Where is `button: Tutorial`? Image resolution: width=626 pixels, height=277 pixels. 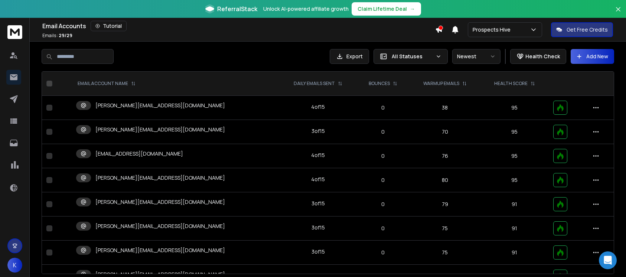
button: Tutorial is located at coordinates (108, 26).